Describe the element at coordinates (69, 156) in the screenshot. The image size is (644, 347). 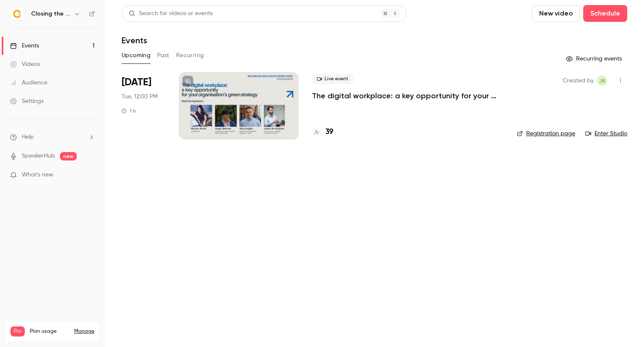
I see `span: new` at that location.